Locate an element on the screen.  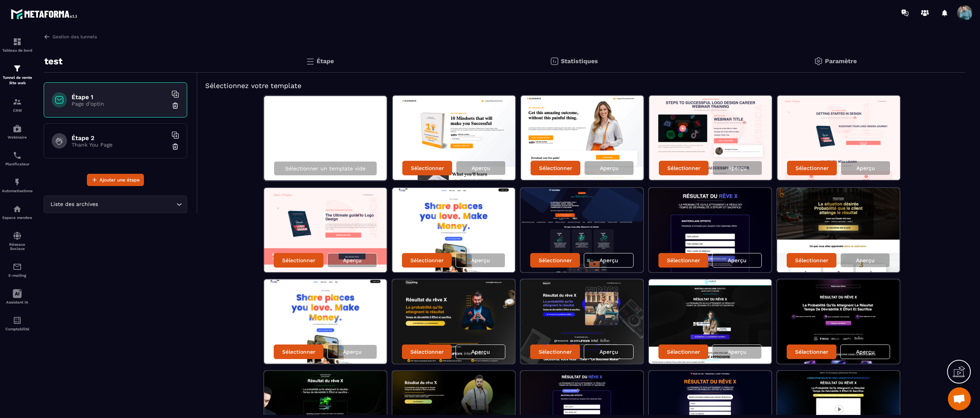
p: Page d'optin is located at coordinates (119, 103).